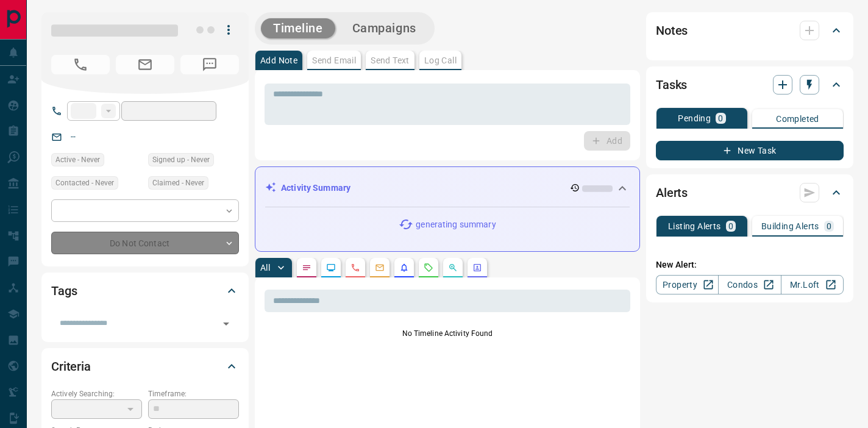 This screenshot has width=868, height=428. Describe the element at coordinates (672, 31) in the screenshot. I see `h2: Notes` at that location.